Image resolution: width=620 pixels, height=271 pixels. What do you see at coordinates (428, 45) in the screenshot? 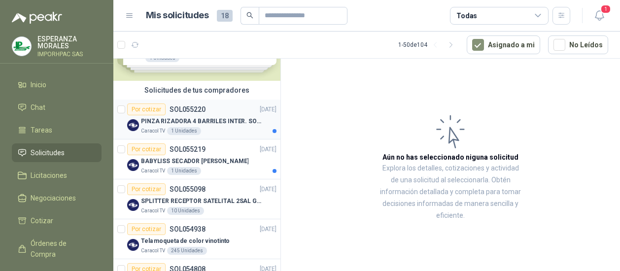
I see `div: 1 - 50 de 104` at bounding box center [428, 45].